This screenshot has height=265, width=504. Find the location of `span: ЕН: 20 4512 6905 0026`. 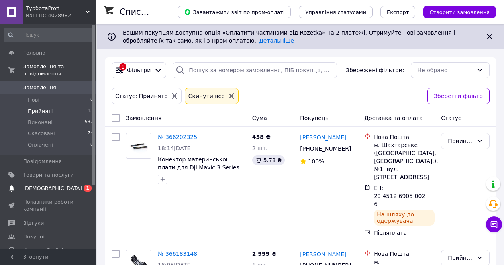

span: ЕН: 20 4512 6905 0026 is located at coordinates (399, 196).